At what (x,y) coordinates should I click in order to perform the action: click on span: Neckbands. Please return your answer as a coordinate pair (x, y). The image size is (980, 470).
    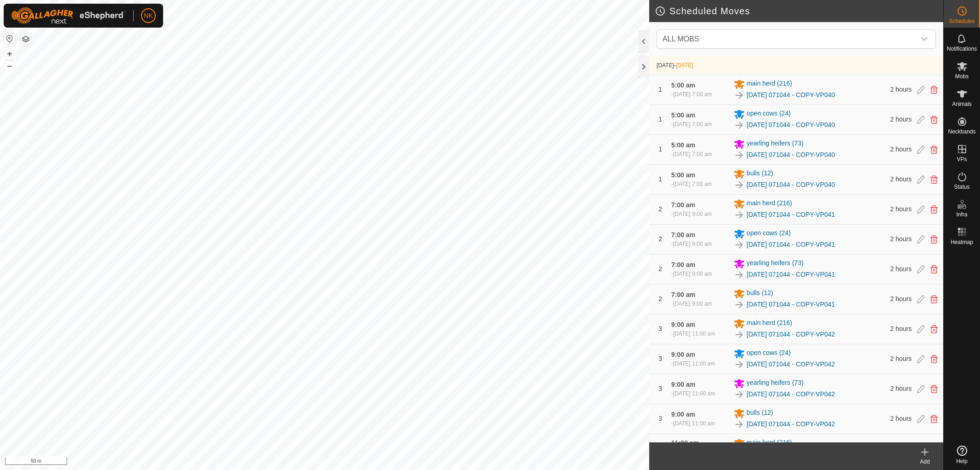
    Looking at the image, I should click on (961, 132).